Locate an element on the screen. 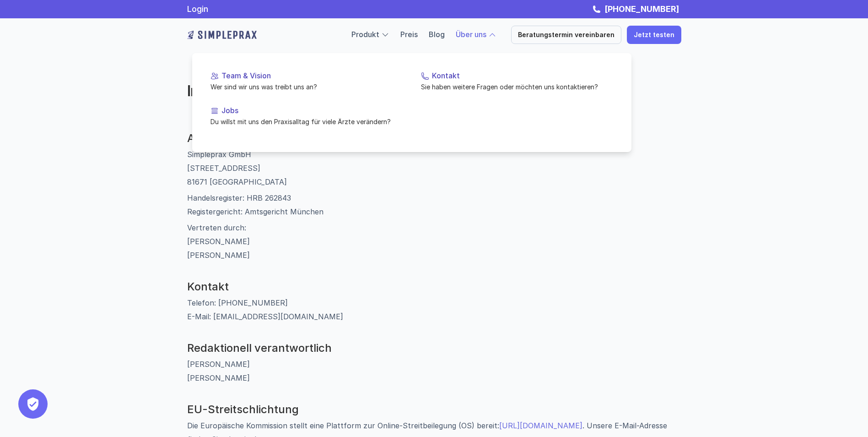 This screenshot has height=437, width=868. p: Sie haben weitere Fragen oder möchten uns kontaktieren? is located at coordinates (517, 87).